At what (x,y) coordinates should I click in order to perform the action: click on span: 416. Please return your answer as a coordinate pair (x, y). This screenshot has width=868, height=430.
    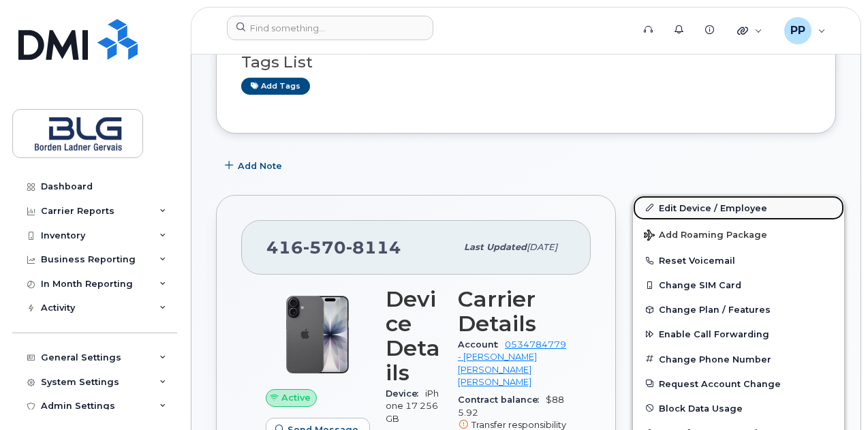
    Looking at the image, I should click on (334, 248).